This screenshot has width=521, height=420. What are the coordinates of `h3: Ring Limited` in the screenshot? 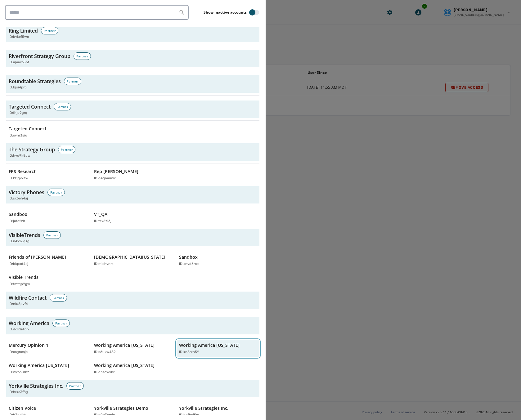 It's located at (23, 31).